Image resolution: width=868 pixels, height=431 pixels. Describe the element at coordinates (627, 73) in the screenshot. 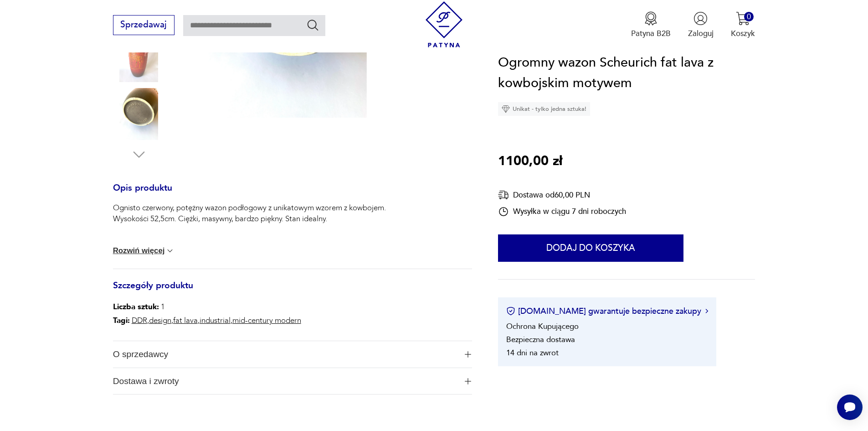

I see `h1: Ogromny wazon Scheurich fat lava z kowbojskim motywem` at that location.